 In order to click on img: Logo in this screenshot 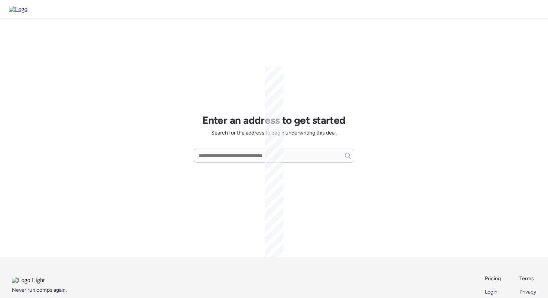, I will do `click(18, 9)`.